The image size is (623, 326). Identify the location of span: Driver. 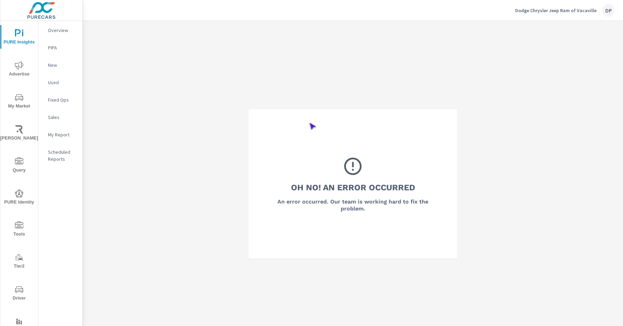
(19, 293).